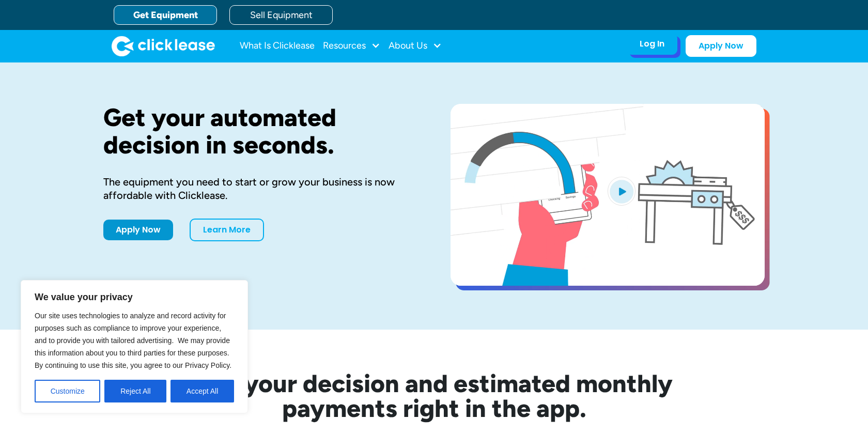 This screenshot has width=868, height=434. Describe the element at coordinates (351, 46) in the screenshot. I see `div: Resources` at that location.